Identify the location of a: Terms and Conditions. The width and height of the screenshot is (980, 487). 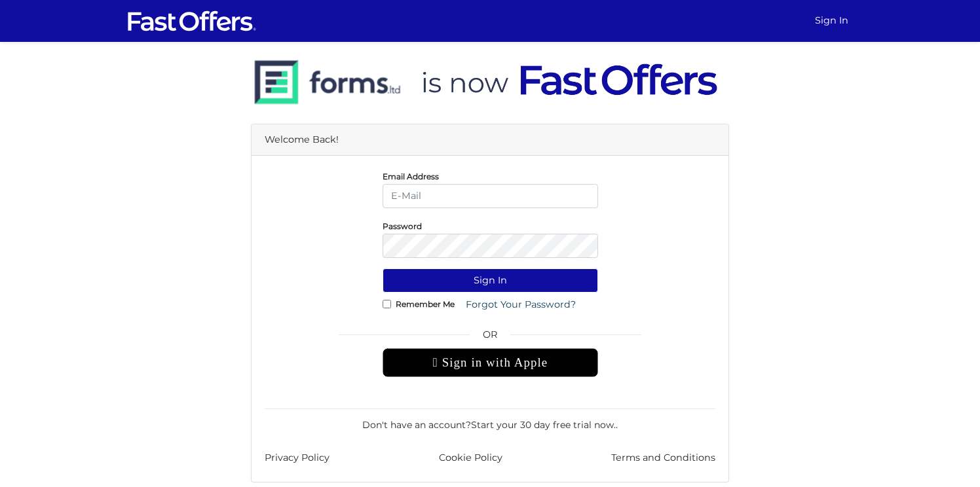
(663, 458).